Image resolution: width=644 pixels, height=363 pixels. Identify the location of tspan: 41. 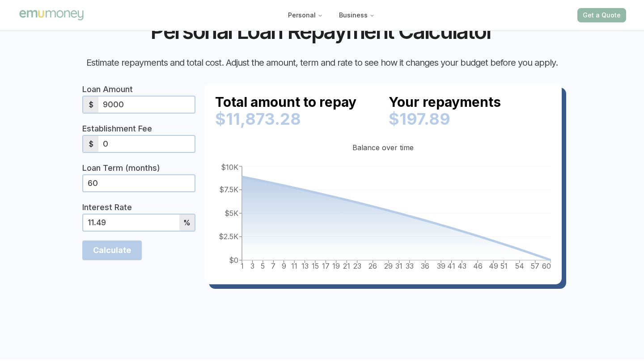
(451, 266).